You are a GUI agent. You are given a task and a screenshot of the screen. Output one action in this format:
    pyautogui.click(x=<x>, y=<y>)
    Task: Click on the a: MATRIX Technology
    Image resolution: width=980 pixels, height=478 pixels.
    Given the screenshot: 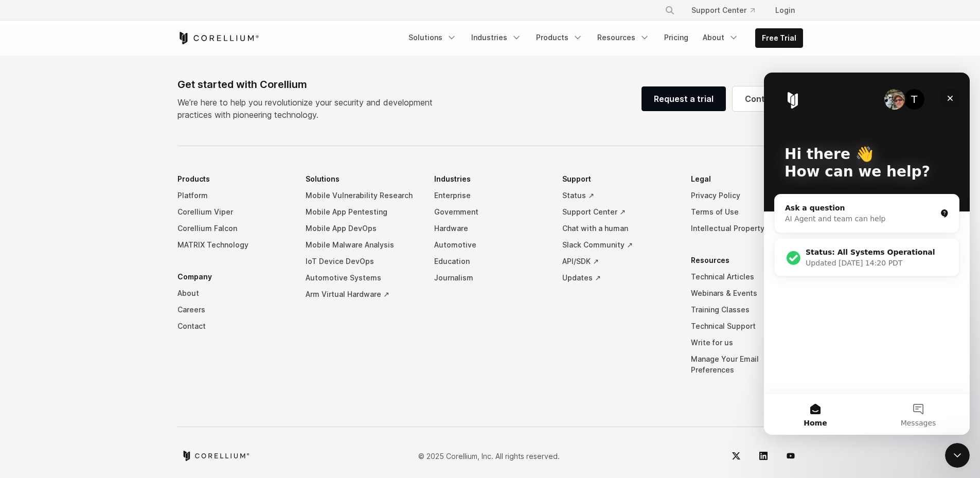 What is the action you would take?
    pyautogui.click(x=234, y=245)
    